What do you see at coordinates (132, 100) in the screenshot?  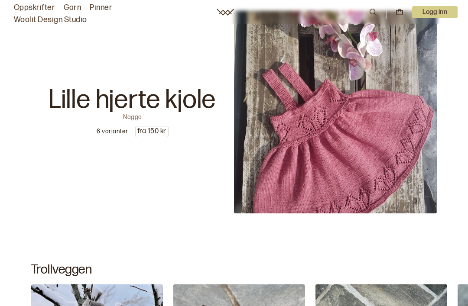 I see `p: Lille hjerte kjole` at bounding box center [132, 100].